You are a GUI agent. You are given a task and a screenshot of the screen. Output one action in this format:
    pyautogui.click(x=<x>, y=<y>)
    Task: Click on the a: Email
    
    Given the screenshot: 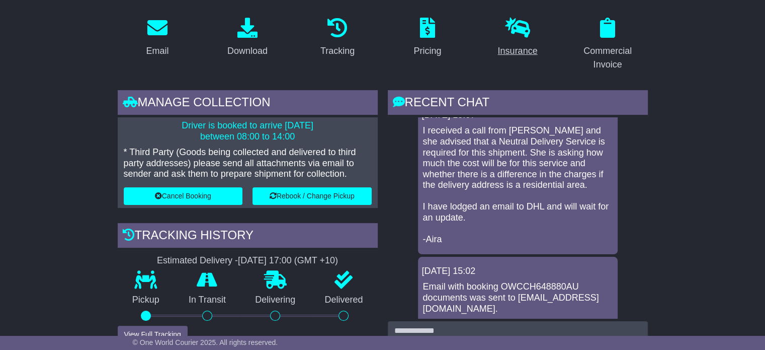 What is the action you would take?
    pyautogui.click(x=157, y=38)
    